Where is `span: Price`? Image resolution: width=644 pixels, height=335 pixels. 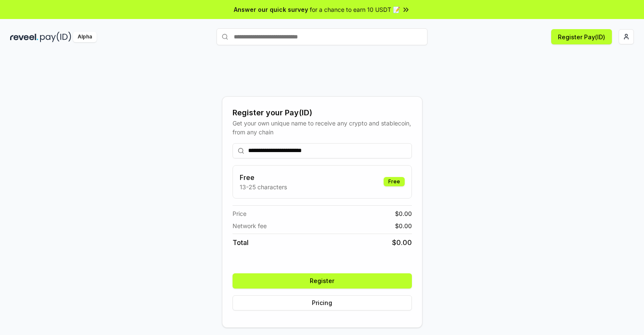 span: Price is located at coordinates (239, 213).